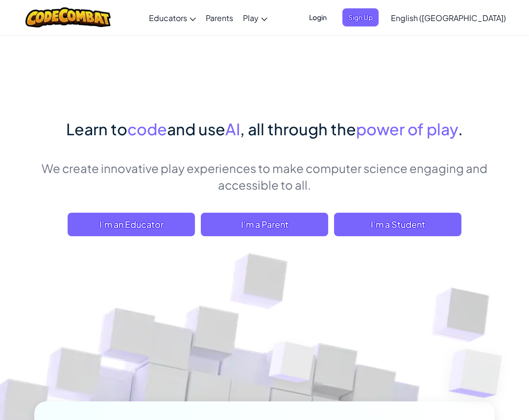 This screenshot has height=420, width=529. Describe the element at coordinates (407, 129) in the screenshot. I see `span: power of play` at that location.